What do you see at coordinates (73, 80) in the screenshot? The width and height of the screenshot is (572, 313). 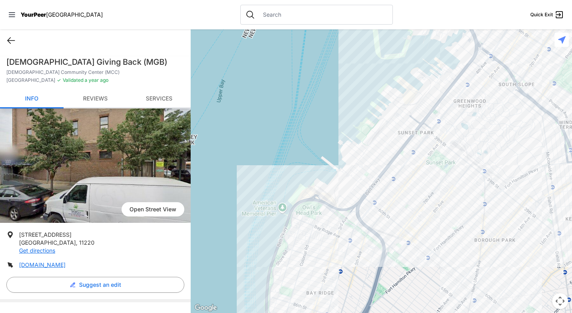 I see `span: Validated` at bounding box center [73, 80].